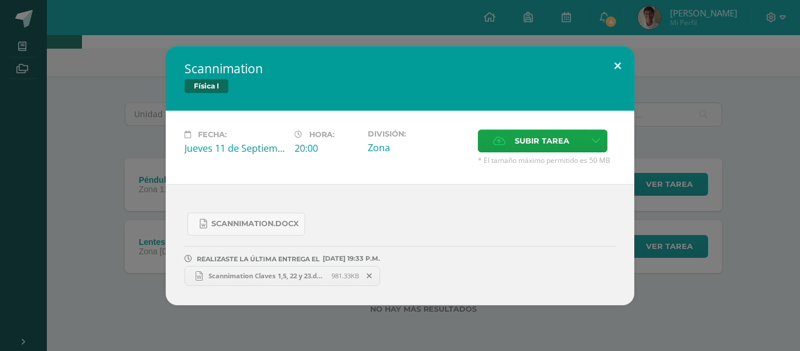 The width and height of the screenshot is (800, 351). I want to click on span: Física I, so click(206, 86).